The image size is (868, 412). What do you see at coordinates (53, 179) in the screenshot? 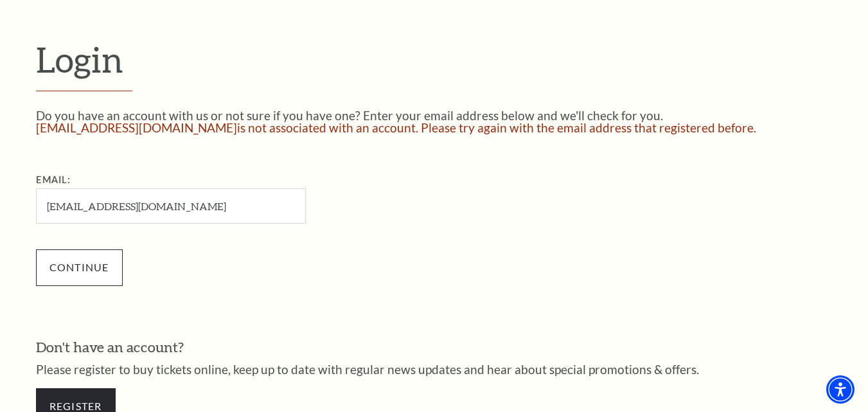
I see `label: Email:` at bounding box center [53, 179].